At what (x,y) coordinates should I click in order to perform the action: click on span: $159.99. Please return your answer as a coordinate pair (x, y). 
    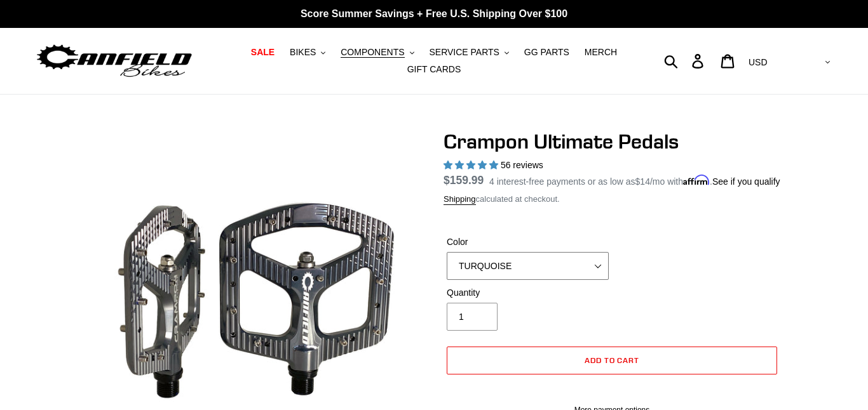
    Looking at the image, I should click on (464, 181).